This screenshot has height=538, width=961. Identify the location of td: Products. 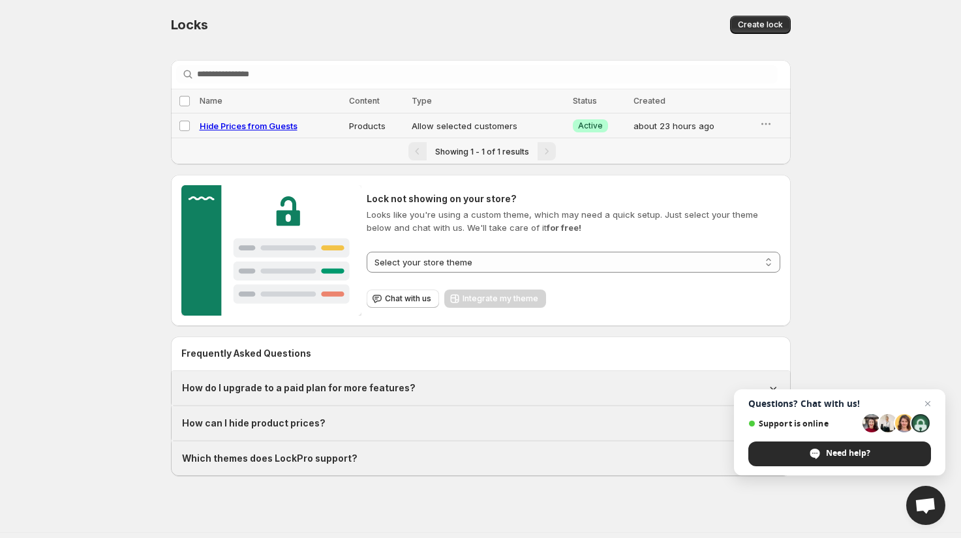
(376, 126).